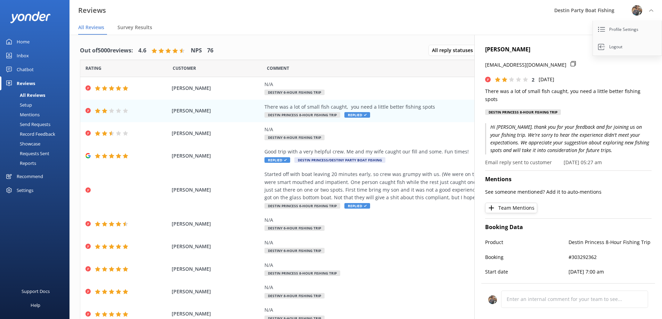 The height and width of the screenshot is (319, 662). What do you see at coordinates (23, 56) in the screenshot?
I see `div: Inbox` at bounding box center [23, 56].